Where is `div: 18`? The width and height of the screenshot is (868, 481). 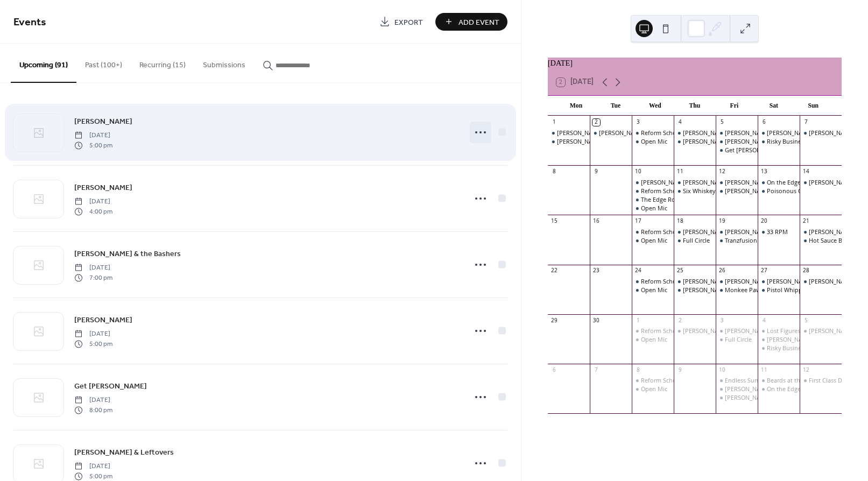 div: 18 is located at coordinates (680, 222).